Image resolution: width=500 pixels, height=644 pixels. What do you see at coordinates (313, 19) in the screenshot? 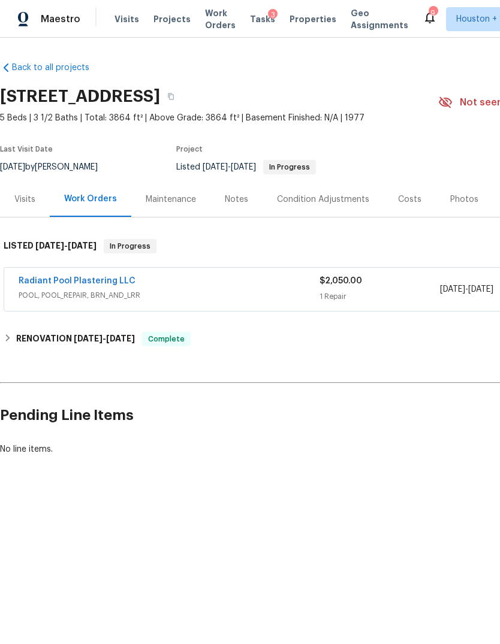
I see `span: Properties` at bounding box center [313, 19].